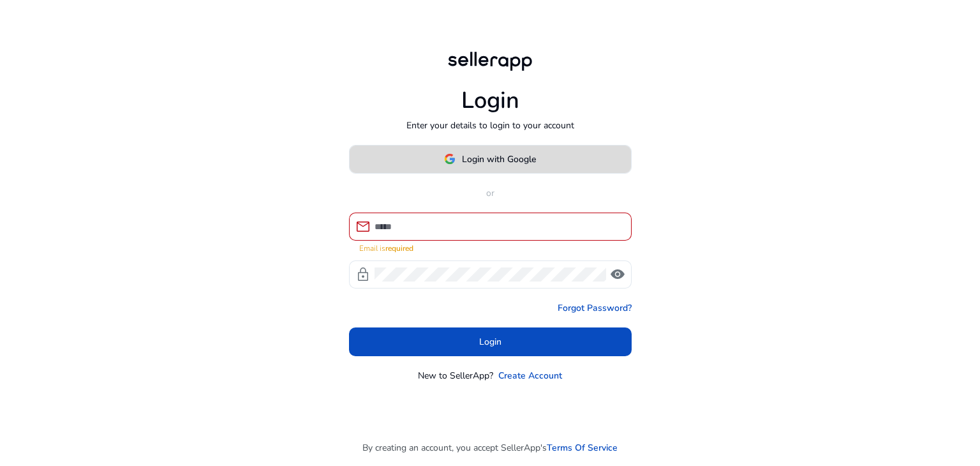 The height and width of the screenshot is (466, 980). What do you see at coordinates (618, 274) in the screenshot?
I see `span: visibility` at bounding box center [618, 274].